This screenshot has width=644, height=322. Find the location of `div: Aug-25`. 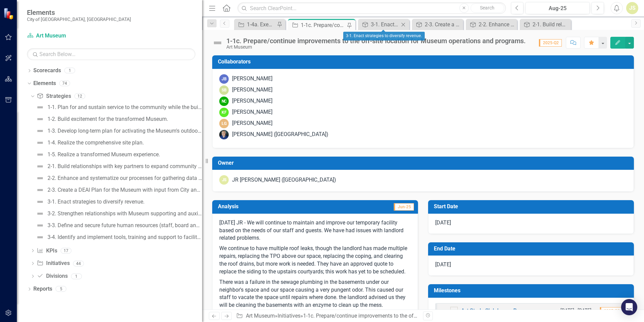

div: Aug-25 is located at coordinates (558, 8).